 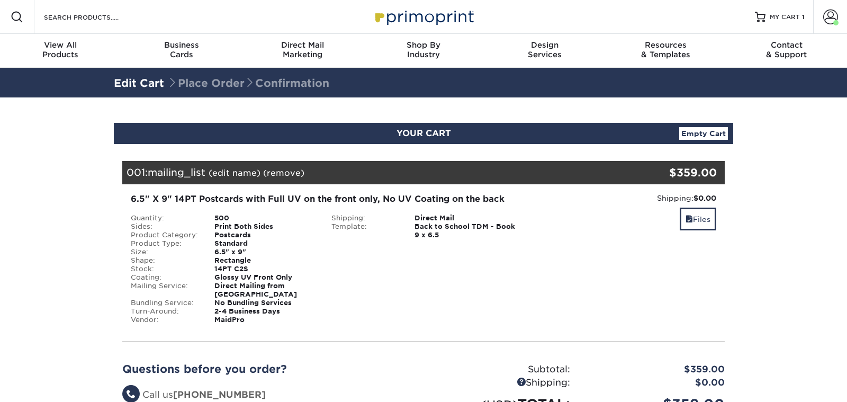 I want to click on span: 1, so click(x=803, y=17).